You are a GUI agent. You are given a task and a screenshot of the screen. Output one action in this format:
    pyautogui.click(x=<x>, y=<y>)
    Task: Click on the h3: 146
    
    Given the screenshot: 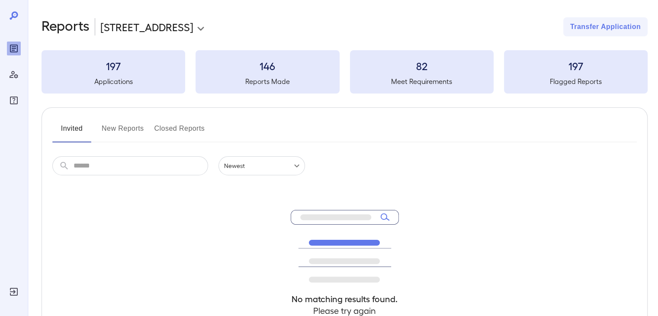 What is the action you would take?
    pyautogui.click(x=267, y=66)
    